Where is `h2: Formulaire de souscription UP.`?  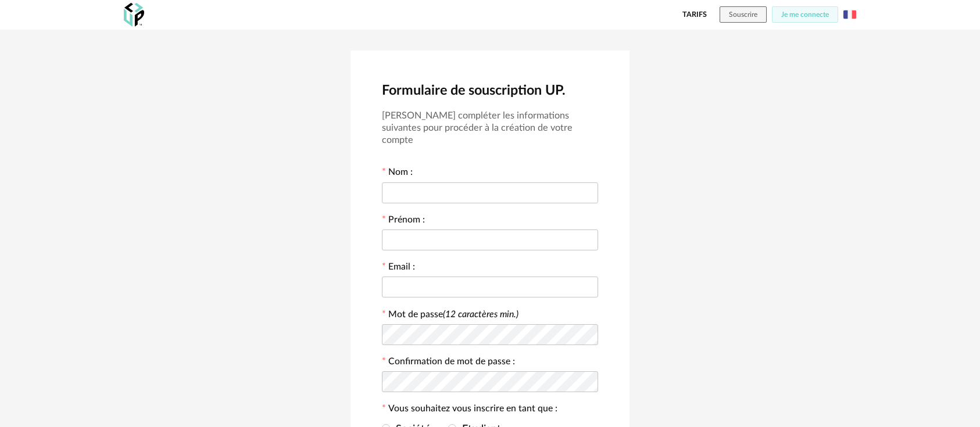 h2: Formulaire de souscription UP. is located at coordinates (490, 90).